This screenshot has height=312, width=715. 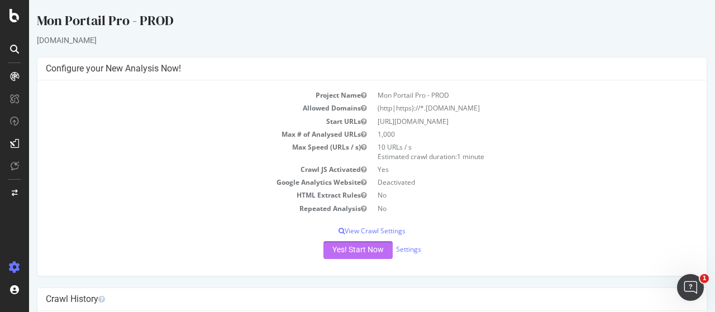 I want to click on span: 1 minute, so click(x=441, y=156).